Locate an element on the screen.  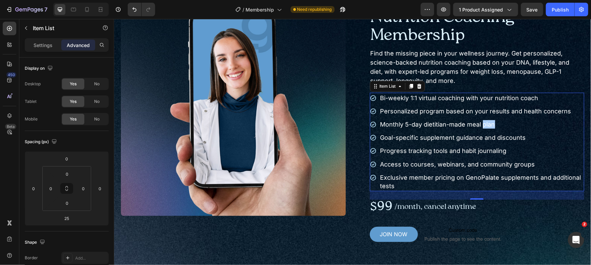
div: Display on is located at coordinates (39, 68).